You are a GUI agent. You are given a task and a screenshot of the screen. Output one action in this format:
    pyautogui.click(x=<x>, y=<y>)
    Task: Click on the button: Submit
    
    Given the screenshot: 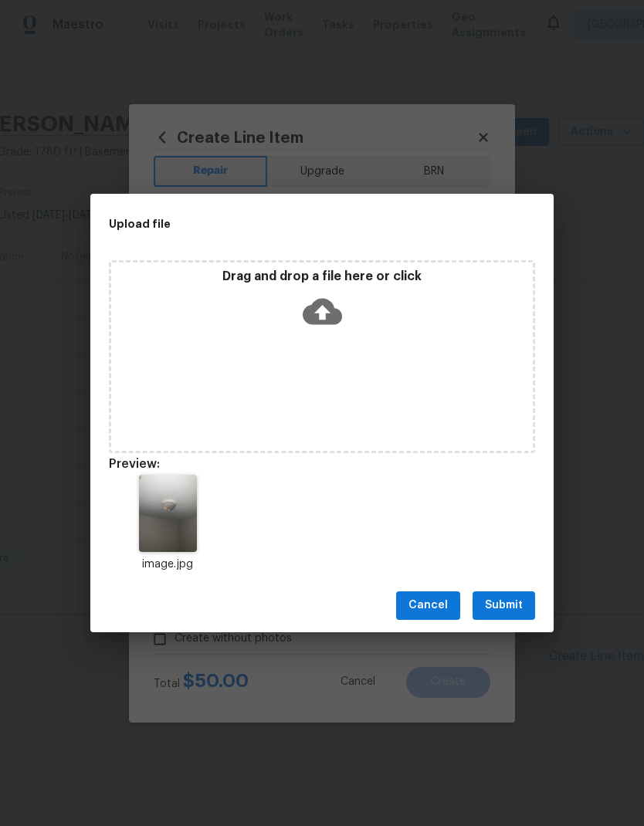 What is the action you would take?
    pyautogui.click(x=503, y=605)
    